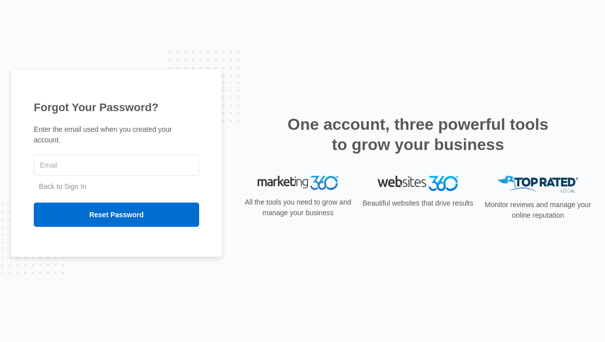  I want to click on h2: One account, three powerful tools to grow your business, so click(418, 134).